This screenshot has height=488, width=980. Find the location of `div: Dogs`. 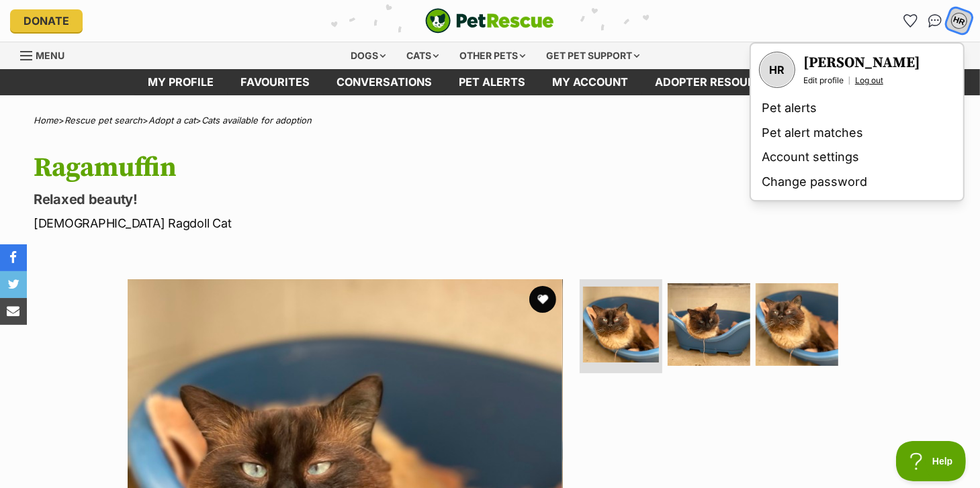

div: Dogs is located at coordinates (368, 56).